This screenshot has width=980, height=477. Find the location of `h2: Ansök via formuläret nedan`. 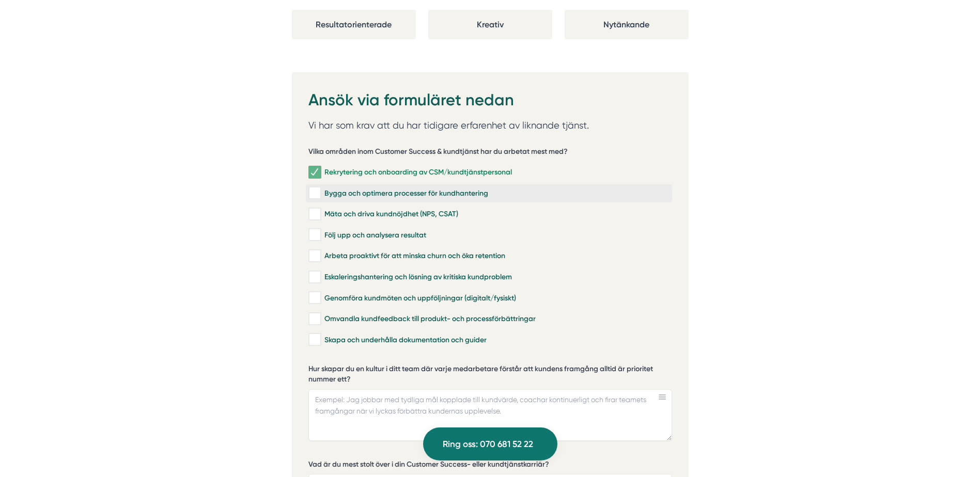

h2: Ansök via formuläret nedan is located at coordinates (490, 103).